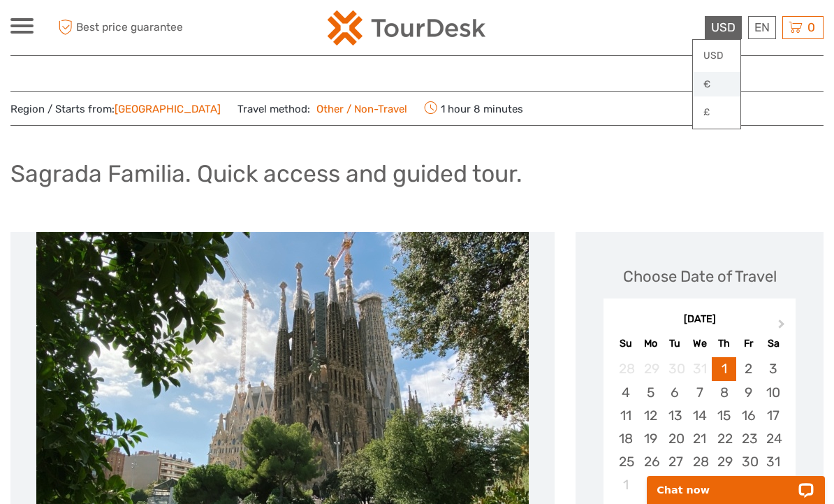 The height and width of the screenshot is (504, 834). I want to click on div: We, so click(700, 343).